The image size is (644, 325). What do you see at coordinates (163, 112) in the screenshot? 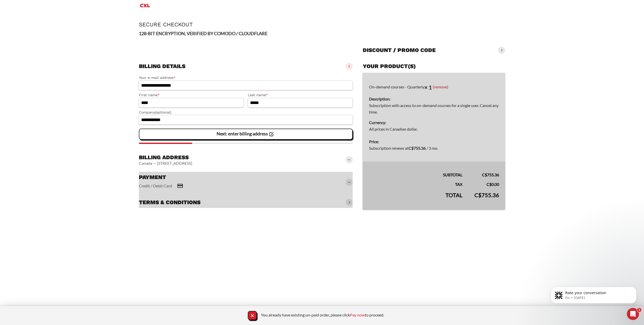
I see `span: (optional)` at bounding box center [163, 112].